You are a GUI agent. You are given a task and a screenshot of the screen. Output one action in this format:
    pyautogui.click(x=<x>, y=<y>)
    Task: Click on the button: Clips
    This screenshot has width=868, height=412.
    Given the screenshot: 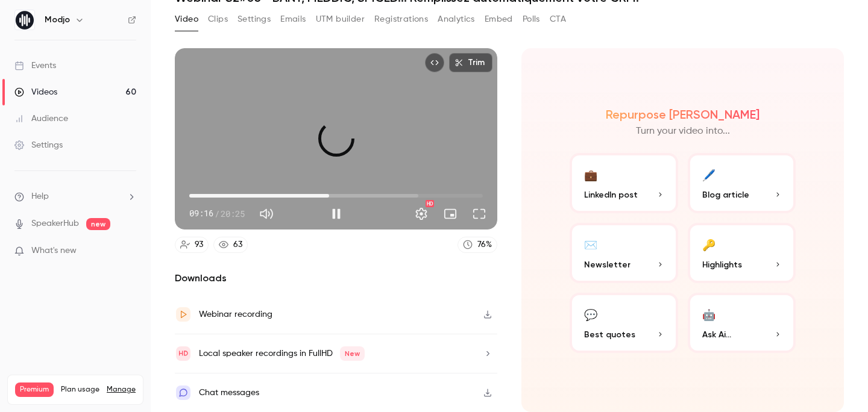 What is the action you would take?
    pyautogui.click(x=218, y=19)
    